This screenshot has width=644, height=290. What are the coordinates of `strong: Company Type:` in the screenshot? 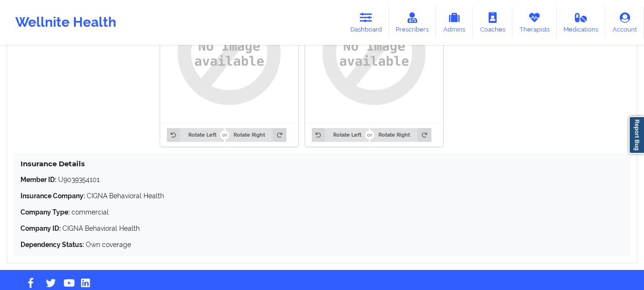 It's located at (45, 212).